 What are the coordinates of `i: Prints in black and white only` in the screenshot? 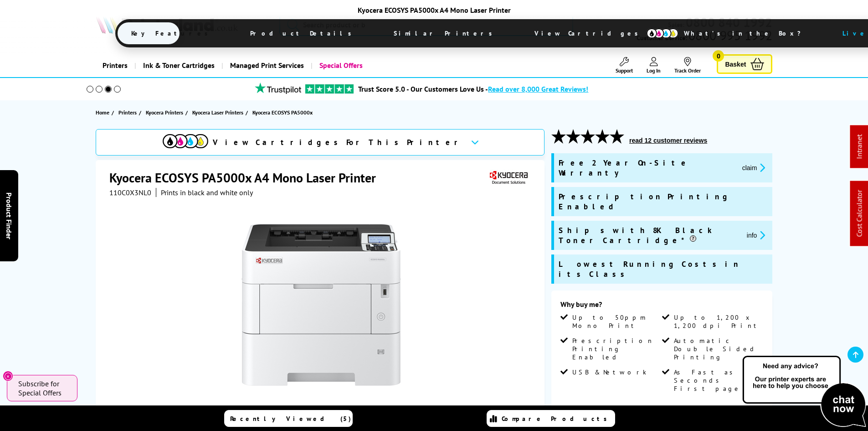 It's located at (207, 193).